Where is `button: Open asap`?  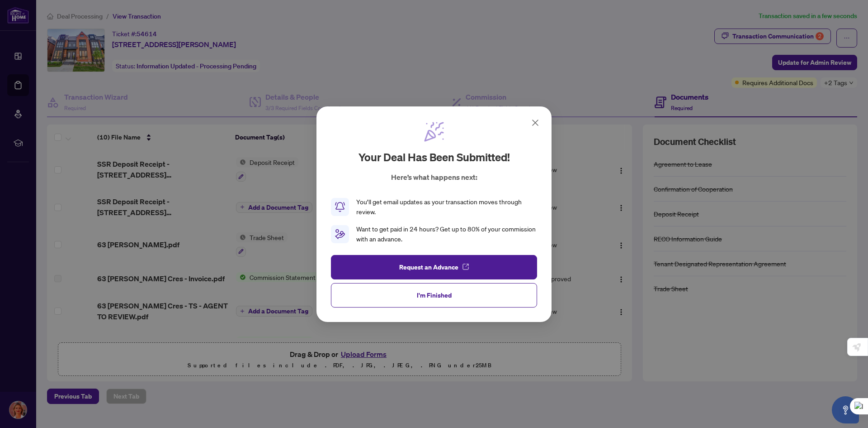
button: Open asap is located at coordinates (846, 410).